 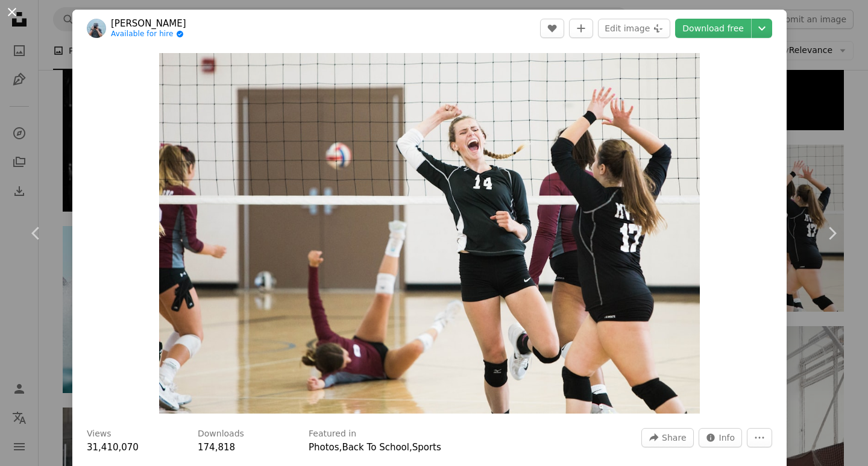 I want to click on button: More Actions, so click(x=760, y=438).